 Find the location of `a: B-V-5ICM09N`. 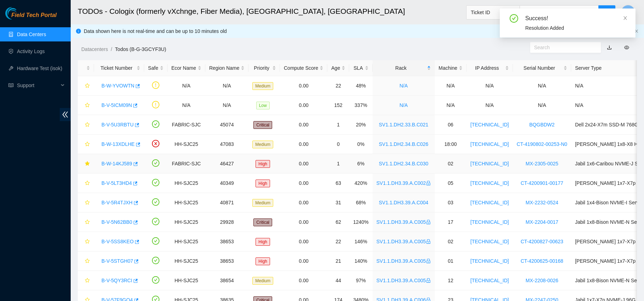

a: B-V-5ICM09N is located at coordinates (117, 105).